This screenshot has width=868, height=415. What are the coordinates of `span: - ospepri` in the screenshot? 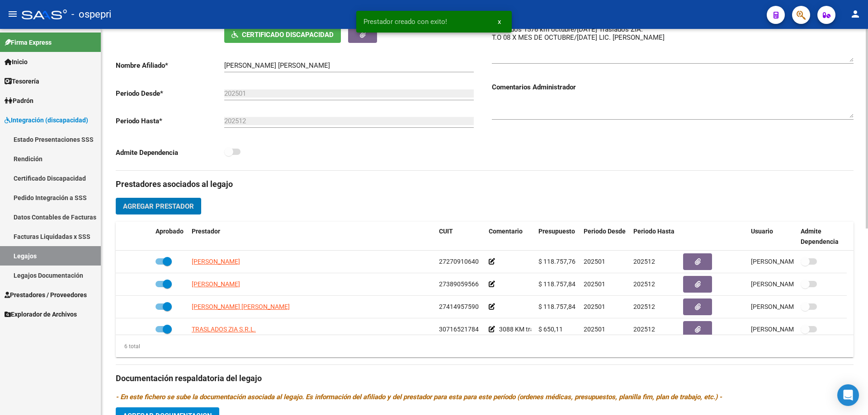 It's located at (91, 15).